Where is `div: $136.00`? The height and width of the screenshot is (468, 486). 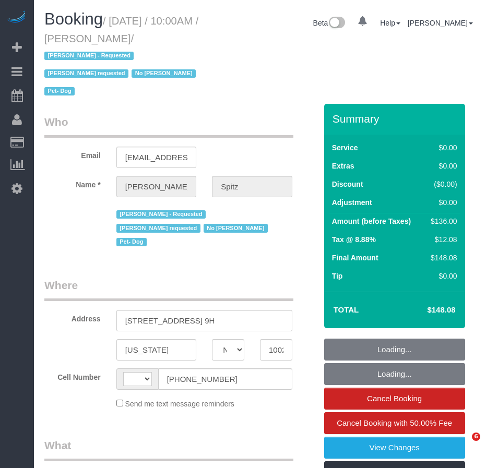 div: $136.00 is located at coordinates (441, 221).